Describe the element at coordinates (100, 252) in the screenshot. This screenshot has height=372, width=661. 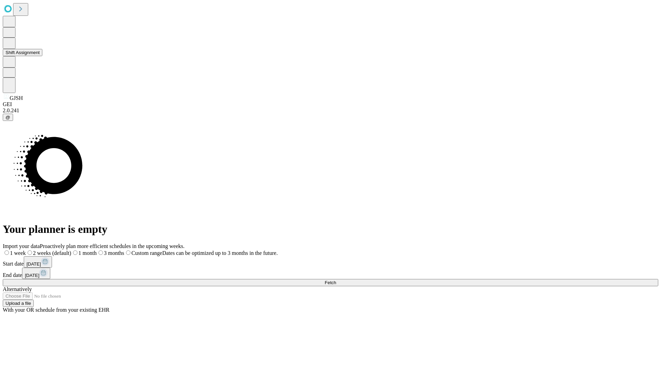
I see `input: 3 months` at that location.